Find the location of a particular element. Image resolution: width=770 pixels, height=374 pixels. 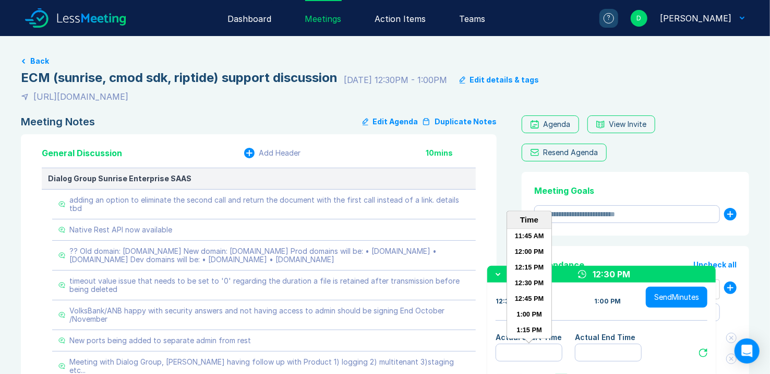

button: Back is located at coordinates (40, 61).